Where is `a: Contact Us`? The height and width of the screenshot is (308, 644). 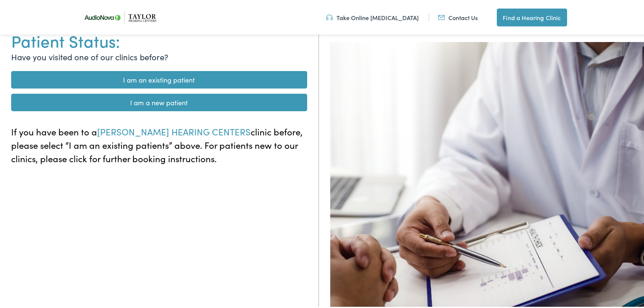 a: Contact Us is located at coordinates (458, 16).